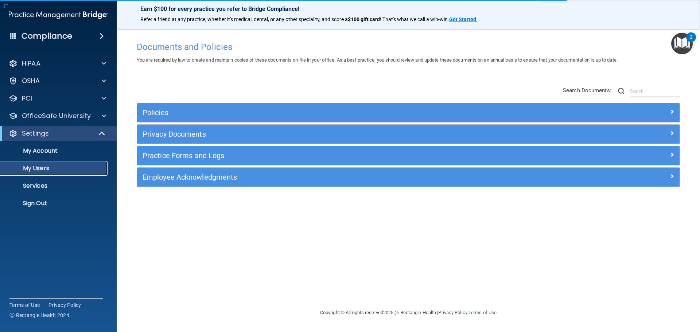 This screenshot has width=700, height=332. Describe the element at coordinates (587, 90) in the screenshot. I see `span: Search Documents:` at that location.